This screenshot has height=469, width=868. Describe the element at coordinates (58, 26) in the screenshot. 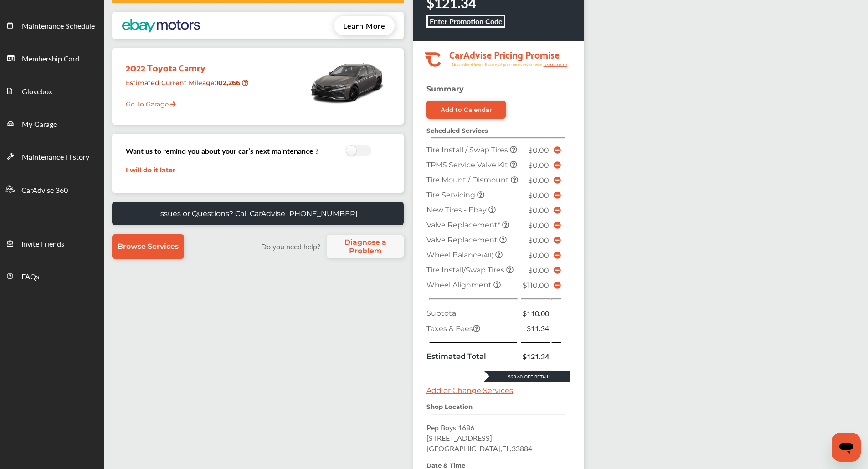

I see `span: Maintenance Schedule` at that location.